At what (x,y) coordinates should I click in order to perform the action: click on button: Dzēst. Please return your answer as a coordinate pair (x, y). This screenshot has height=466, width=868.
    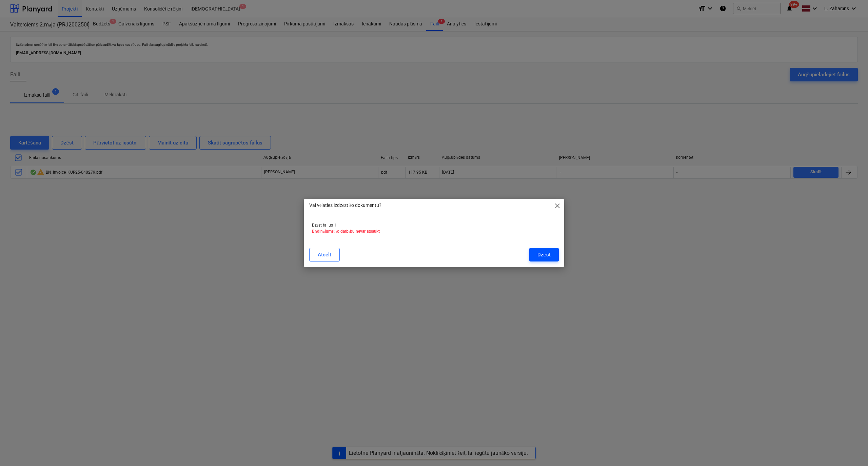
    Looking at the image, I should click on (544, 255).